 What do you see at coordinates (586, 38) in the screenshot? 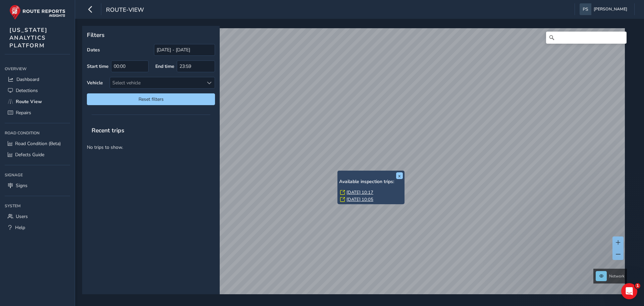
I see `input: Search` at bounding box center [586, 38].